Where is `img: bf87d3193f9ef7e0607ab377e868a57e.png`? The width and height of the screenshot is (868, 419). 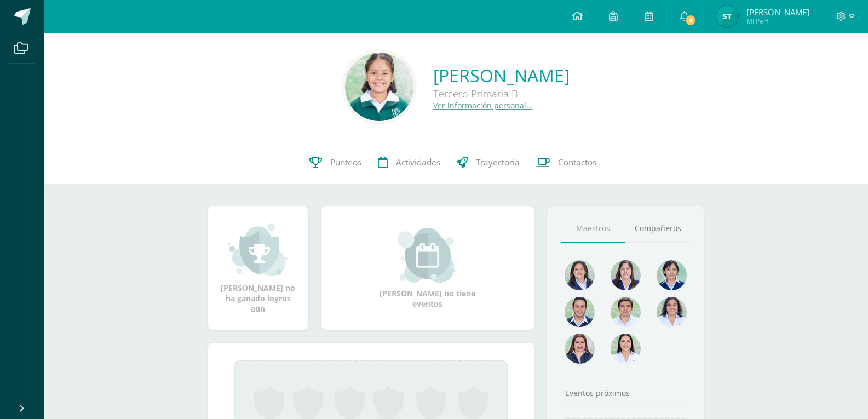 img: bf87d3193f9ef7e0607ab377e868a57e.png is located at coordinates (379, 87).